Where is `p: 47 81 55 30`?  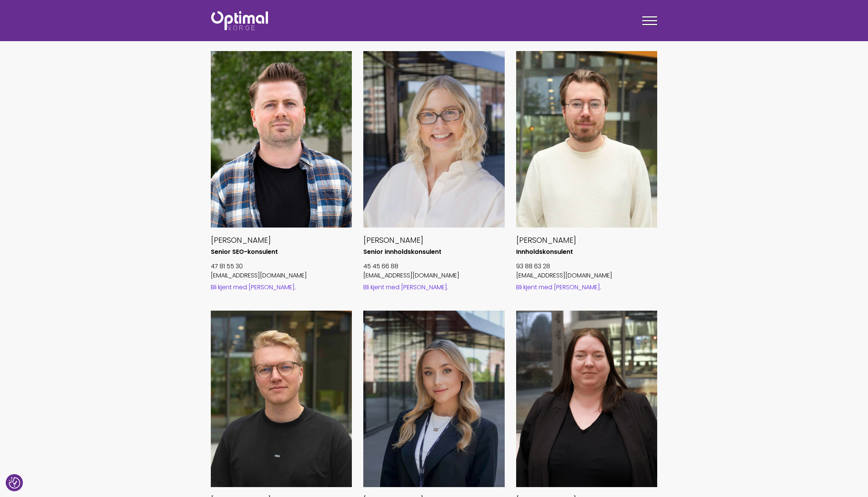 p: 47 81 55 30 is located at coordinates (281, 266).